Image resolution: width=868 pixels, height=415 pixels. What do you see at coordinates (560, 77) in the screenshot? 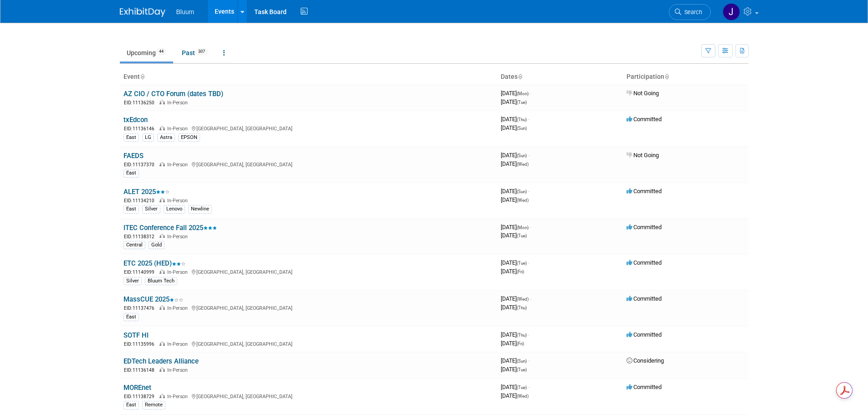
I see `th: Dates` at bounding box center [560, 77].